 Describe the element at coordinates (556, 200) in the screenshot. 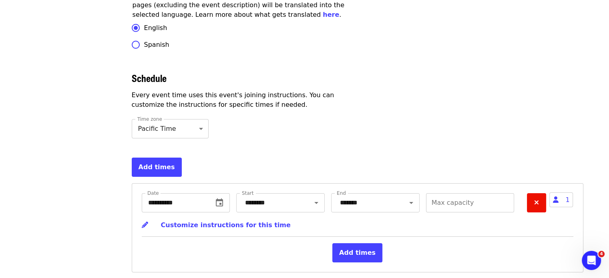

I see `i: user icon` at that location.